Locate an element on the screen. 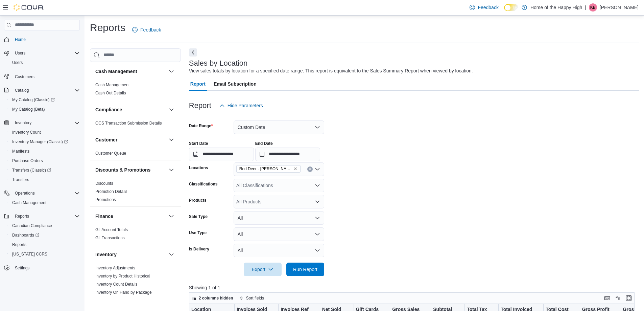 This screenshot has width=644, height=311. span: GL Transactions is located at coordinates (110, 238).